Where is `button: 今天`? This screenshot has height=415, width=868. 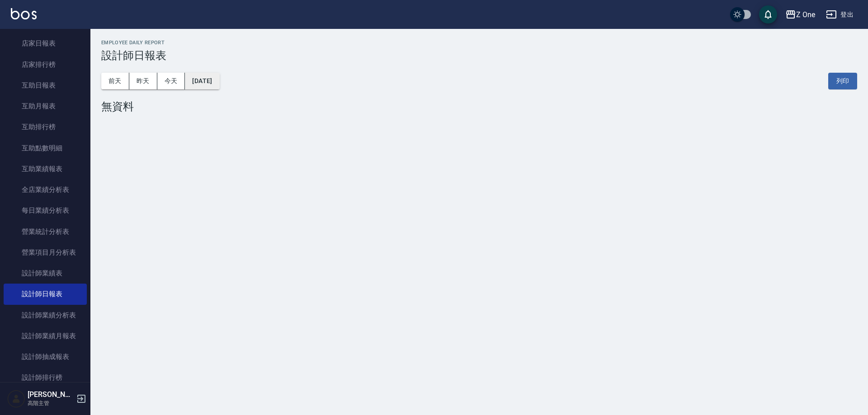 button: 今天 is located at coordinates (172, 81).